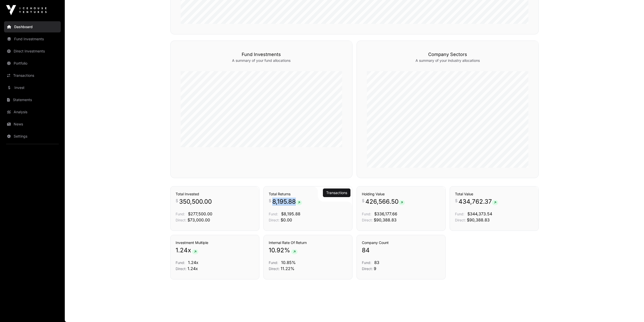 The height and width of the screenshot is (322, 644). I want to click on span: 10.85%, so click(289, 263).